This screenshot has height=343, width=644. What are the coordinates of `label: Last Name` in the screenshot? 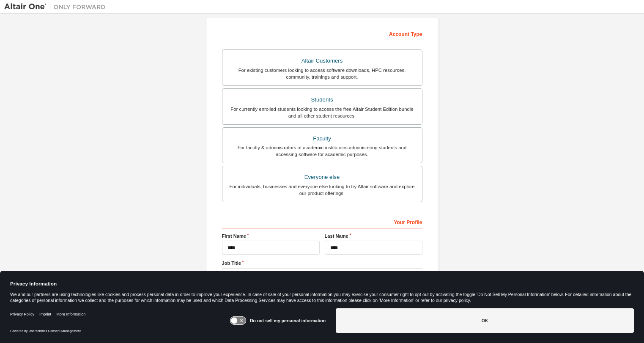 It's located at (373, 236).